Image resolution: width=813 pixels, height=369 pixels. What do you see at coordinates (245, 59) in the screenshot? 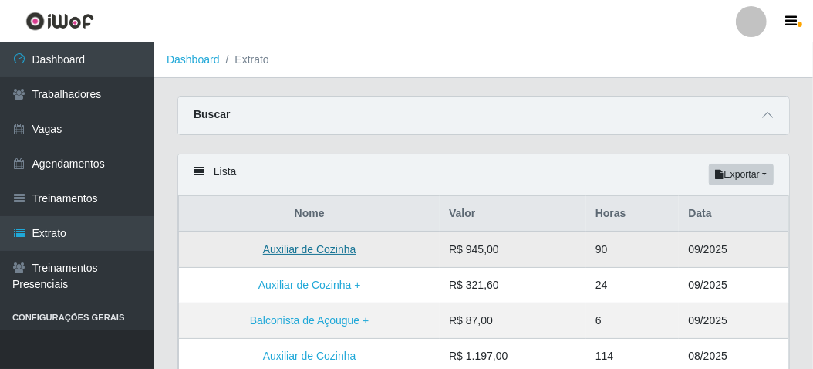
I see `li: Extrato` at bounding box center [245, 59].